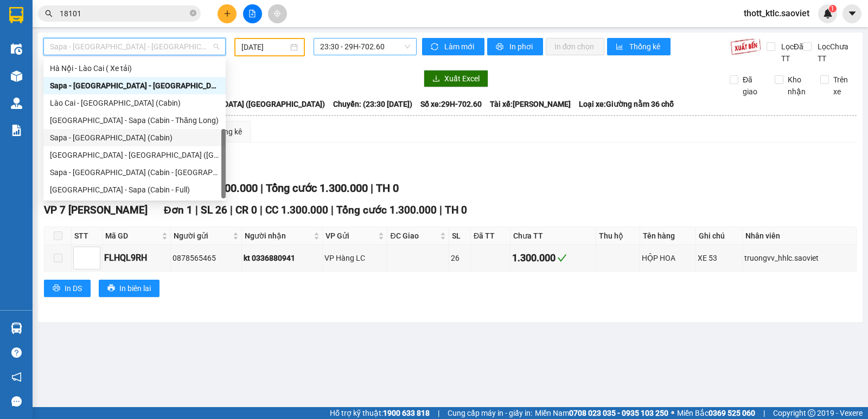  Describe the element at coordinates (17, 352) in the screenshot. I see `span: question-circle` at that location.